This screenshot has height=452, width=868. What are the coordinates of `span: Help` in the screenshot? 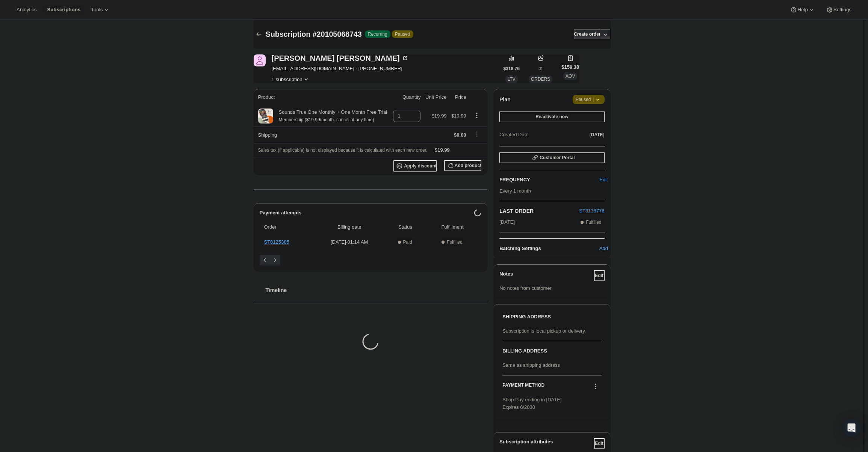 It's located at (802, 9).